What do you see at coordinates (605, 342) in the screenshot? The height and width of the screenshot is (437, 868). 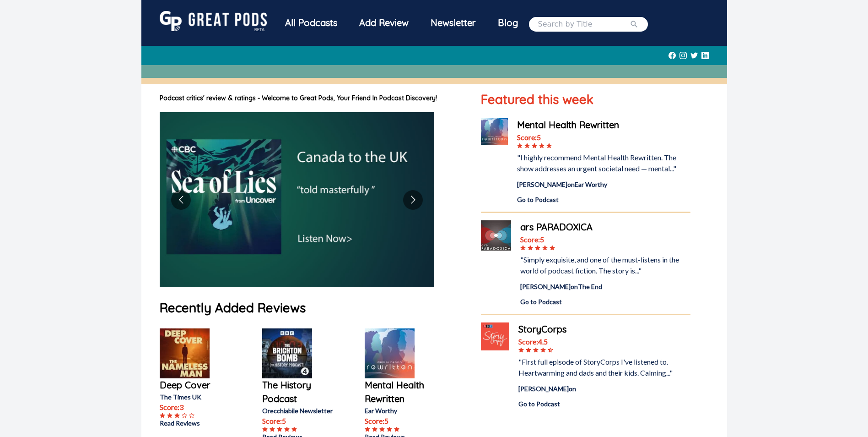 I see `div: Score: 4.5` at bounding box center [605, 342].